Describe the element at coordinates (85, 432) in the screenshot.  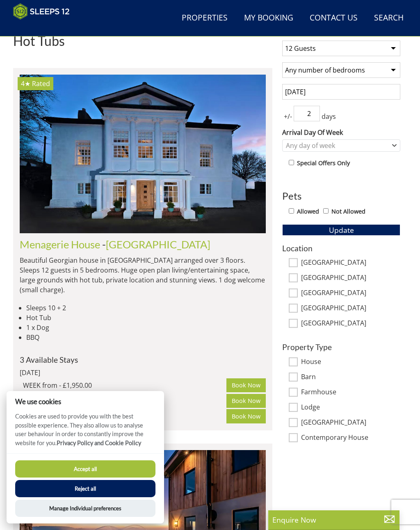
I see `p: Cookies are used to provide you with the best possible experience. They also allow us to analyse ...` at that location.